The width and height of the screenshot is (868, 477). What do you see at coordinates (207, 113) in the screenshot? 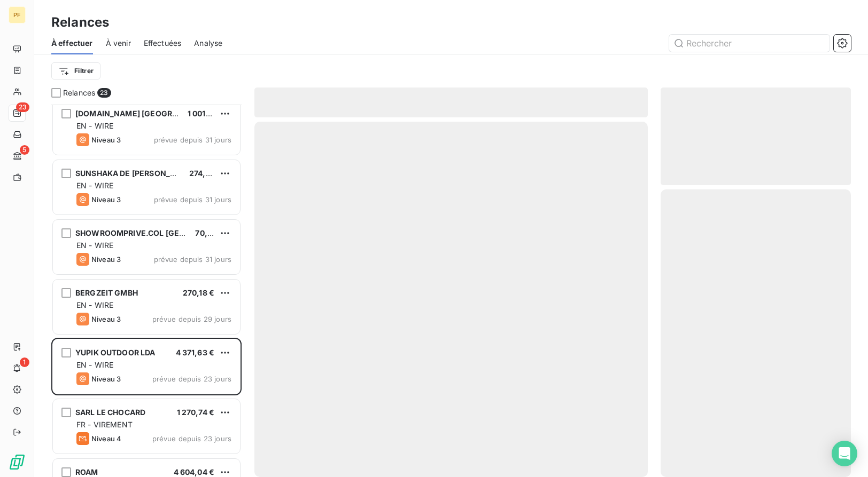
I see `span: 1 001,22 €` at bounding box center [207, 113].